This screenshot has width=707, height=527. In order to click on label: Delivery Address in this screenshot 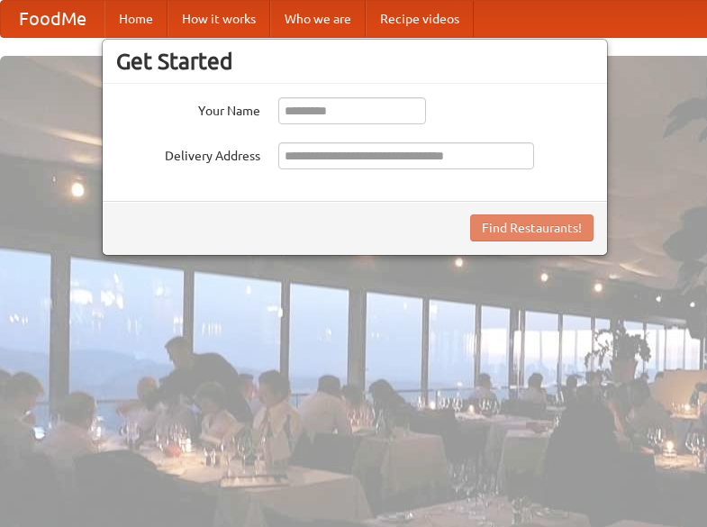, I will do `click(188, 153)`.